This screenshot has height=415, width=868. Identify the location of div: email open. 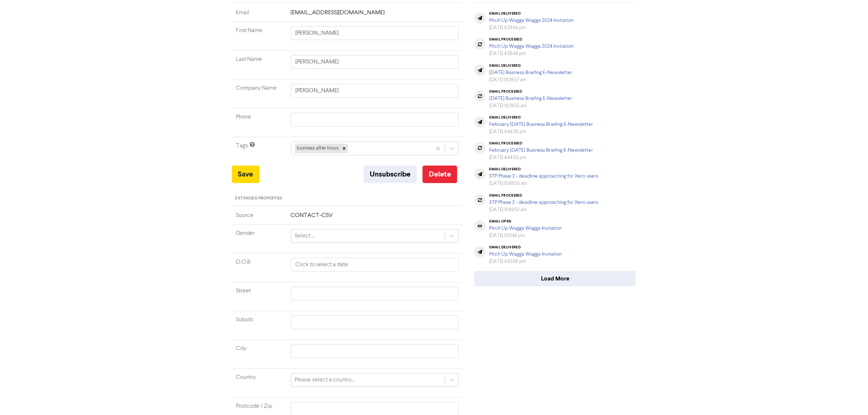
(525, 221).